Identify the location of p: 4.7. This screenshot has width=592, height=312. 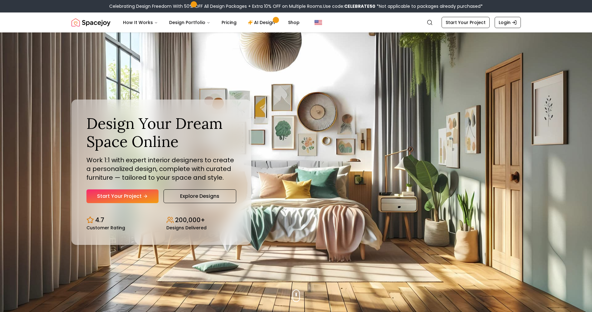
(99, 220).